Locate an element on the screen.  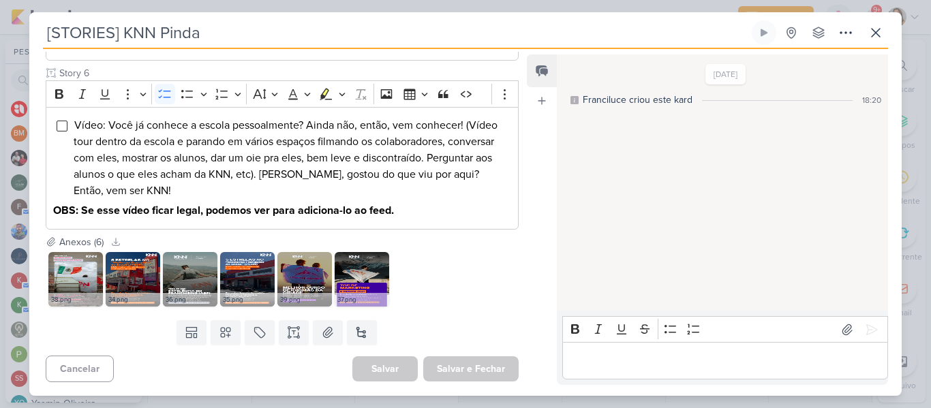
div: 39.png is located at coordinates (305, 300).